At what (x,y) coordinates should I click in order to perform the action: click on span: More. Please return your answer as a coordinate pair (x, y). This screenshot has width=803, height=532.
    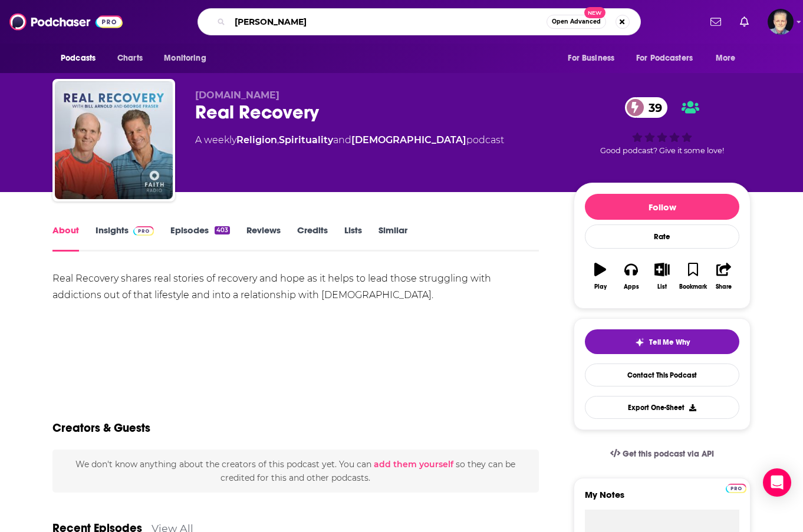
    Looking at the image, I should click on (726, 59).